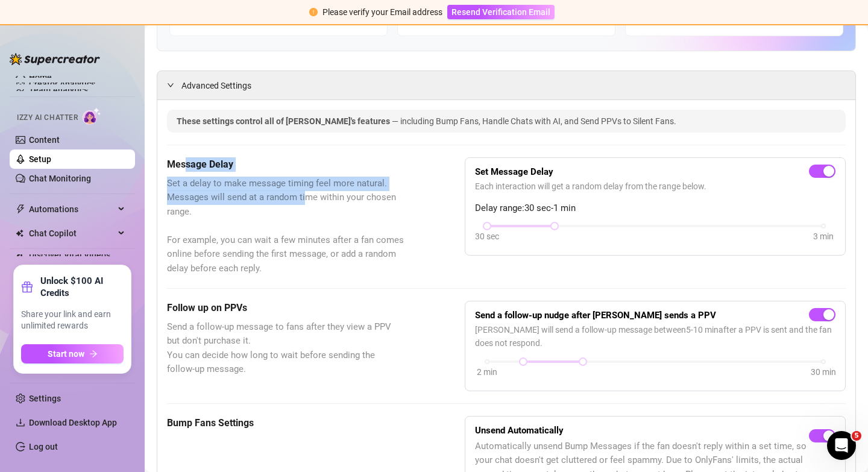 The height and width of the screenshot is (472, 868). What do you see at coordinates (93, 354) in the screenshot?
I see `span: arrow-right` at bounding box center [93, 354].